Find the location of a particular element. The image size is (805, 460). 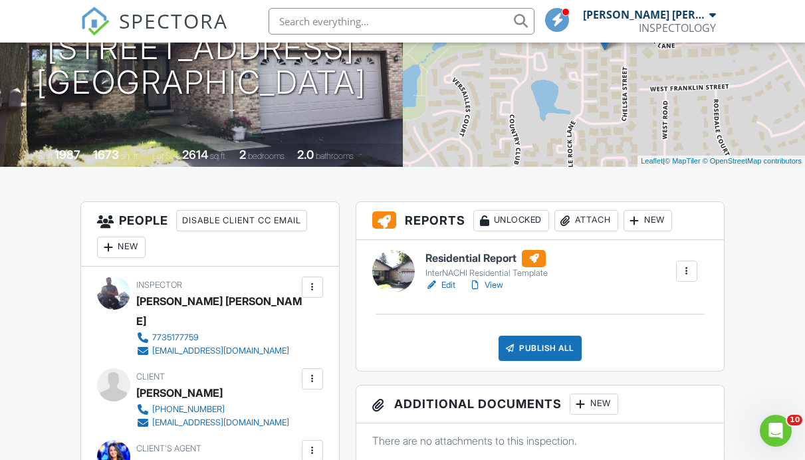

span: Client's Agent is located at coordinates (169, 448).